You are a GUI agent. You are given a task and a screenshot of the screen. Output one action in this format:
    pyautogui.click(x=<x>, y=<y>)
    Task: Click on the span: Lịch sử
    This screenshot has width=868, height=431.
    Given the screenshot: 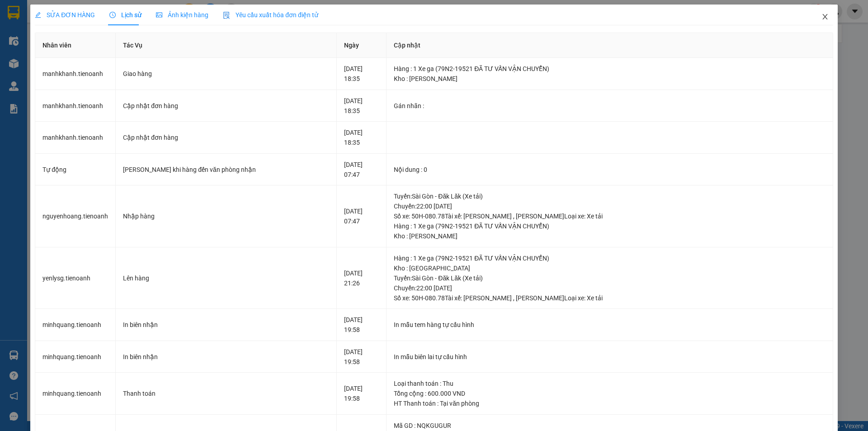 What is the action you would take?
    pyautogui.click(x=125, y=15)
    